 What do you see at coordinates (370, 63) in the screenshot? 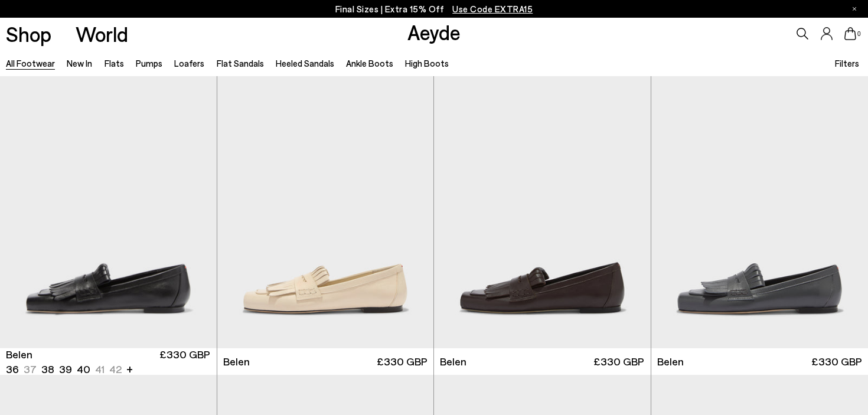
I see `a: Ankle Boots` at bounding box center [370, 63].